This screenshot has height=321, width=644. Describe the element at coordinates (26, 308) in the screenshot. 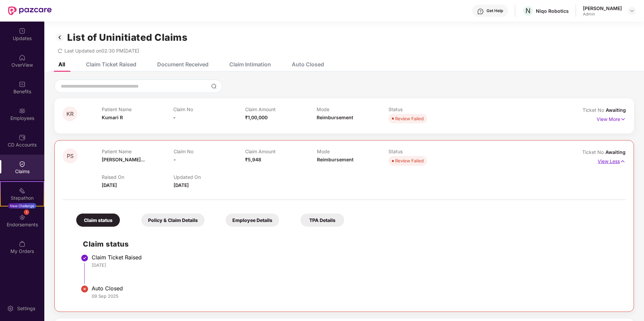

I see `div: Settings` at that location.